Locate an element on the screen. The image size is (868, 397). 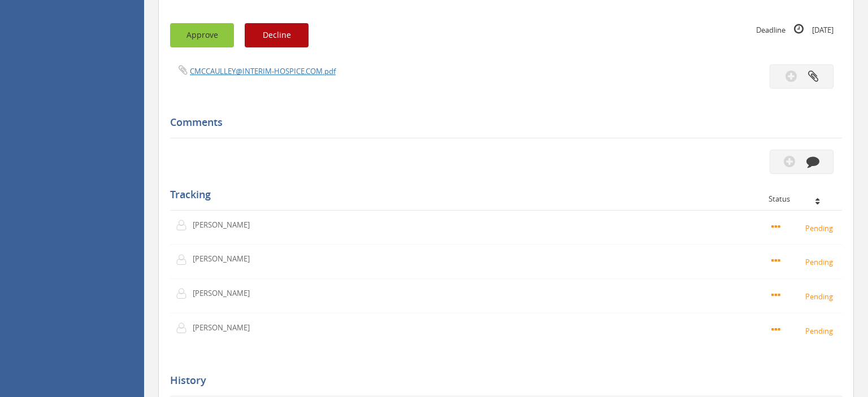
h5: History is located at coordinates (502, 380).